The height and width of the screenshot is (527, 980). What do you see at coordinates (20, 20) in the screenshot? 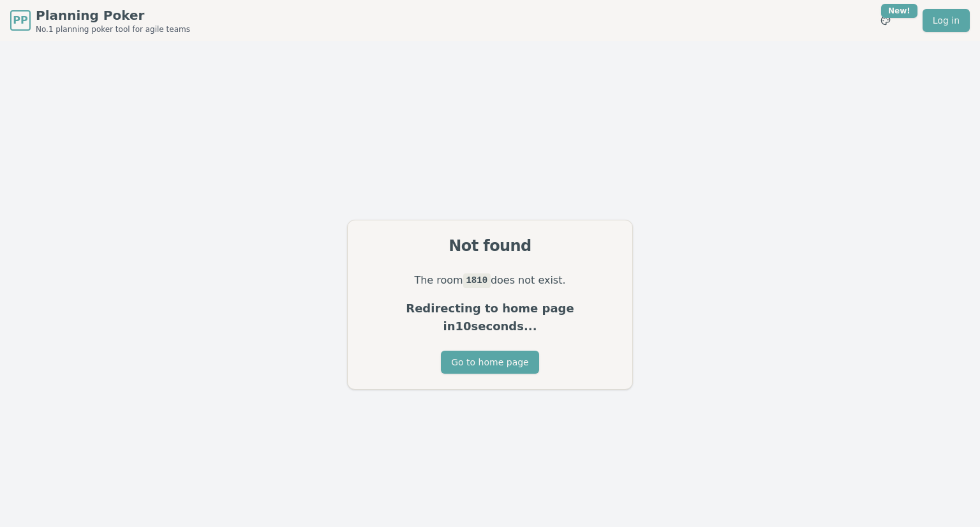
I see `span: PP` at bounding box center [20, 20].